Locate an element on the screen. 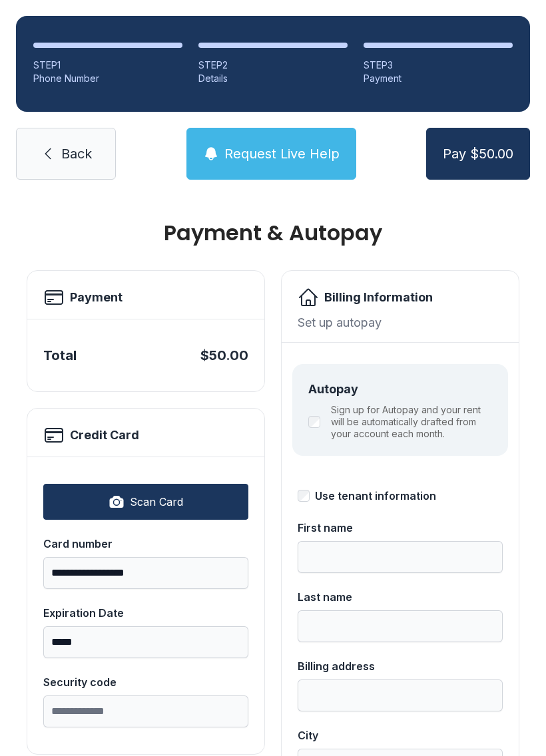 This screenshot has height=756, width=546. h1: Payment & Autopay is located at coordinates (273, 233).